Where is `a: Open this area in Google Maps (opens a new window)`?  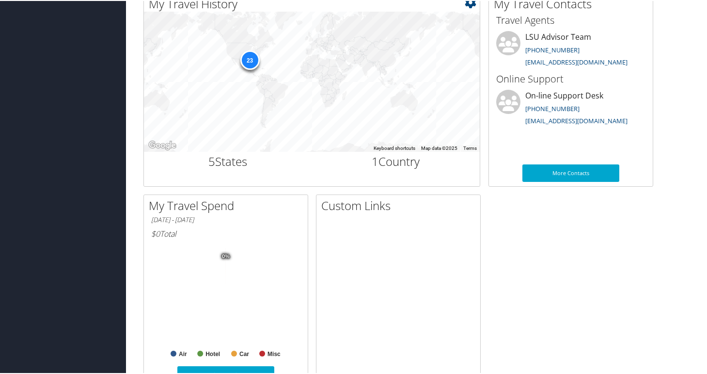
a: Open this area in Google Maps (opens a new window) is located at coordinates (162, 144).